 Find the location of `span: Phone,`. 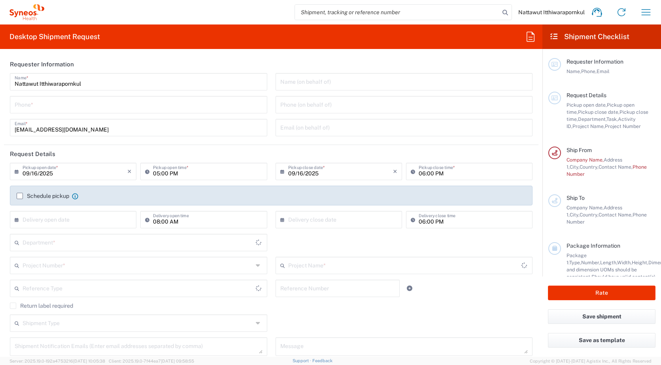

span: Phone, is located at coordinates (589, 71).